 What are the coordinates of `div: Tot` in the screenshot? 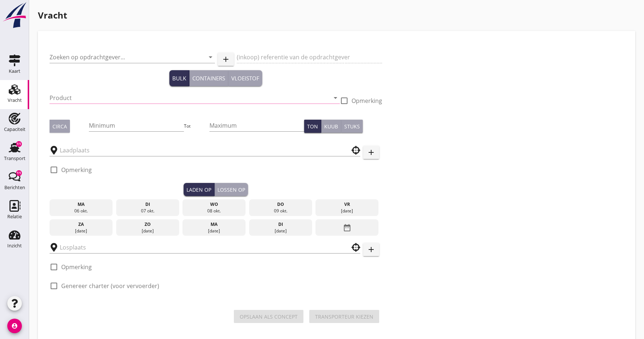 It's located at (196, 126).